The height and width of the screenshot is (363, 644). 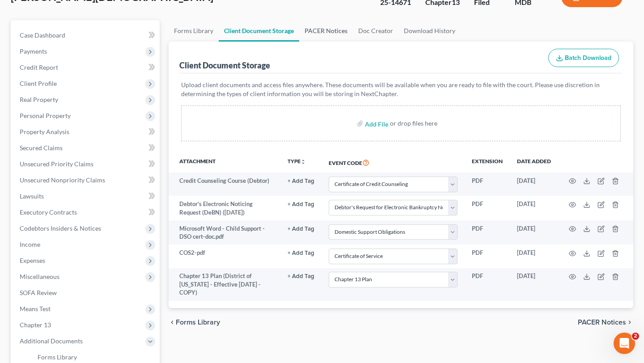 I want to click on td: Credit Counseling Course (Debtor), so click(x=224, y=184).